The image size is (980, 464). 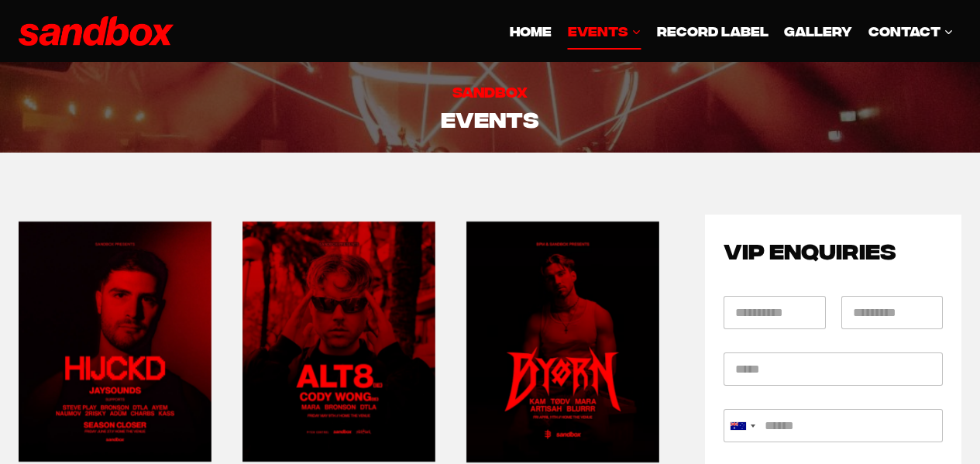 What do you see at coordinates (911, 31) in the screenshot?
I see `a: CONTACT` at bounding box center [911, 31].